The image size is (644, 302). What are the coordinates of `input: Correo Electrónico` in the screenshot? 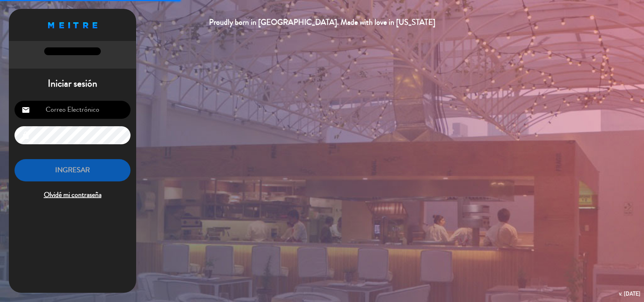 It's located at (73, 110).